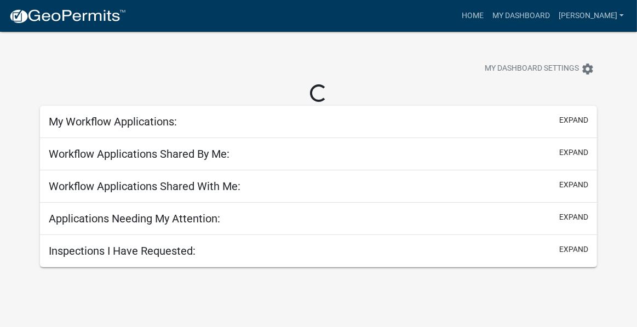 The image size is (637, 327). Describe the element at coordinates (113, 122) in the screenshot. I see `h5: My Workflow Applications:` at that location.